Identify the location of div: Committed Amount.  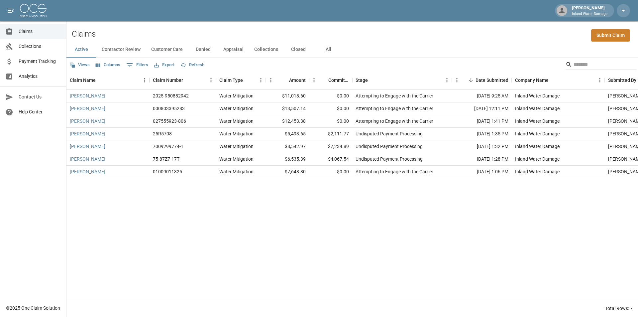
(339, 80).